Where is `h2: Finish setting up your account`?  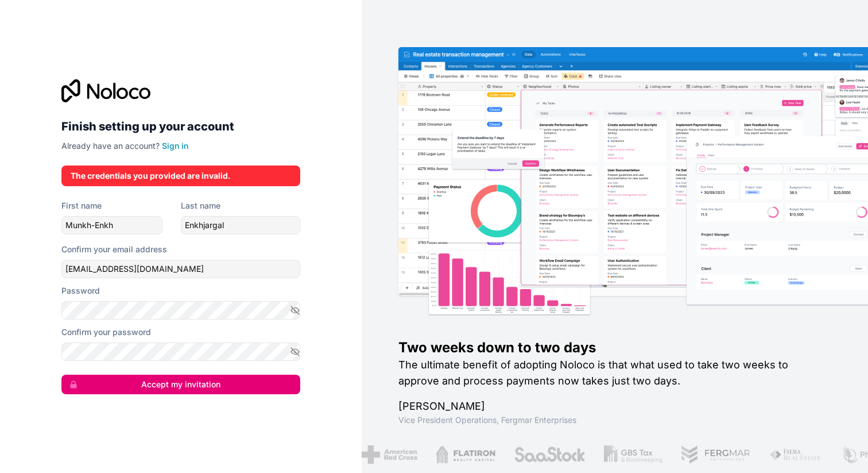
h2: Finish setting up your account is located at coordinates (181, 126).